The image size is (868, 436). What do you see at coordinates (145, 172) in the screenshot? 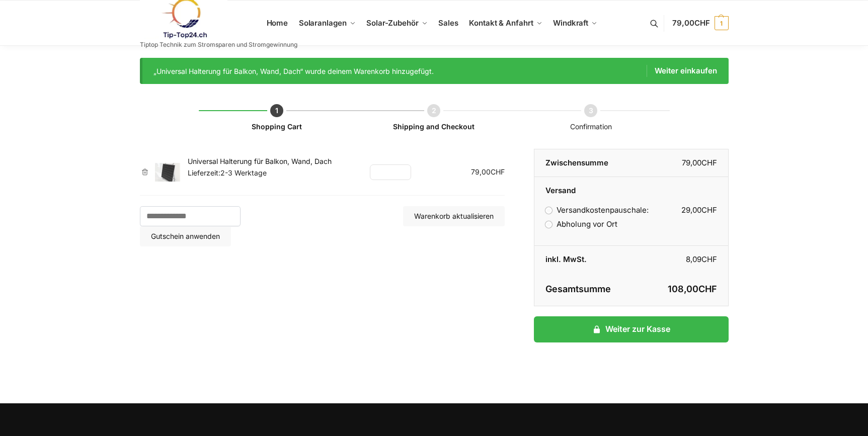
I see `a: Universal Halterung für Balkon, Wand, Dach aus dem Warenkorb entfernen` at bounding box center [145, 172].